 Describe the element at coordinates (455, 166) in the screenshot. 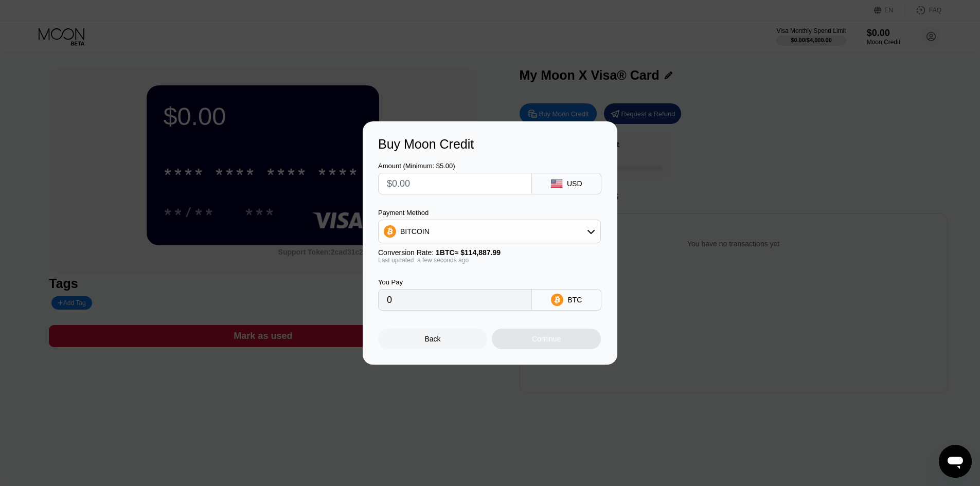

I see `div: Amount (Minimum: $5.00)` at that location.